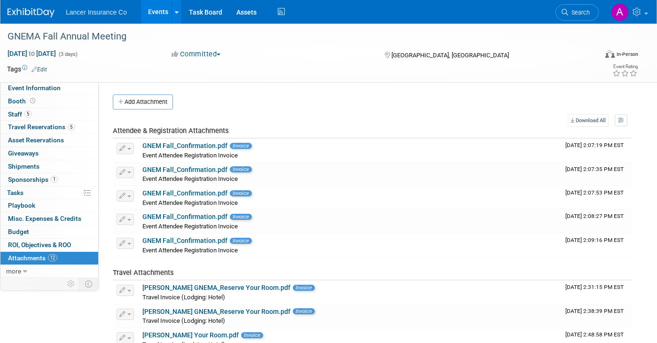 This screenshot has height=343, width=657. I want to click on td: Tags, so click(27, 69).